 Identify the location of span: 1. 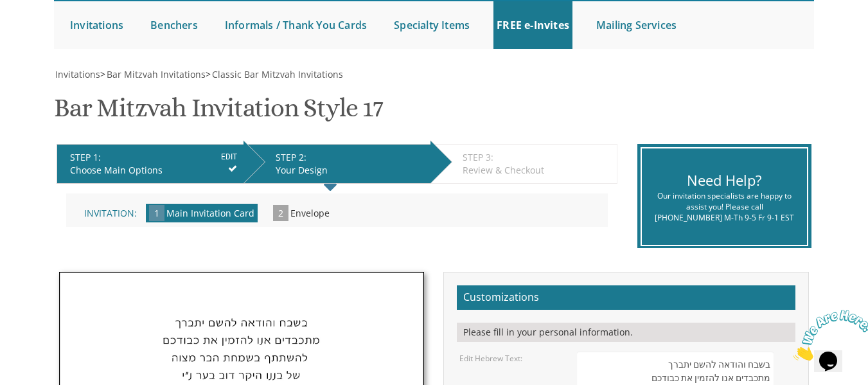
(157, 213).